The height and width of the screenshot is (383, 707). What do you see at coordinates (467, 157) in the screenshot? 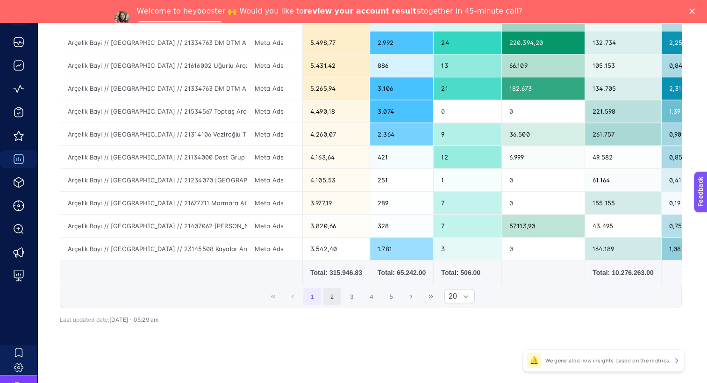
I see `div: 12` at bounding box center [467, 157].